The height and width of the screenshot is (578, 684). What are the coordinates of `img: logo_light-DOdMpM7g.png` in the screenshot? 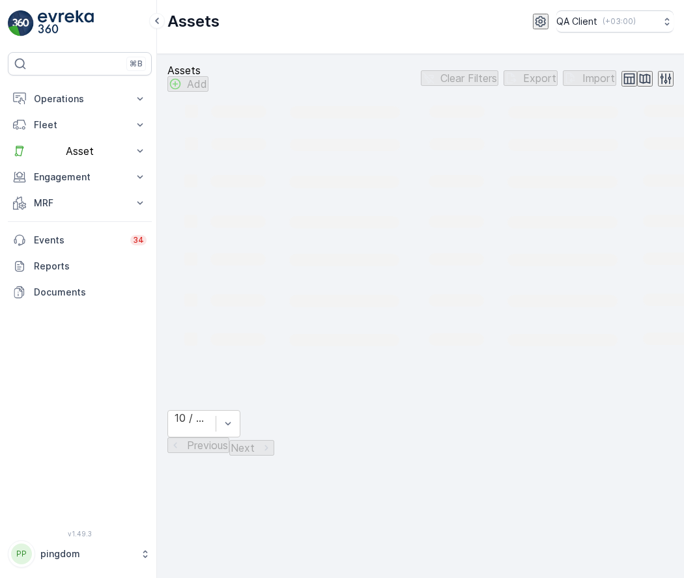 It's located at (66, 23).